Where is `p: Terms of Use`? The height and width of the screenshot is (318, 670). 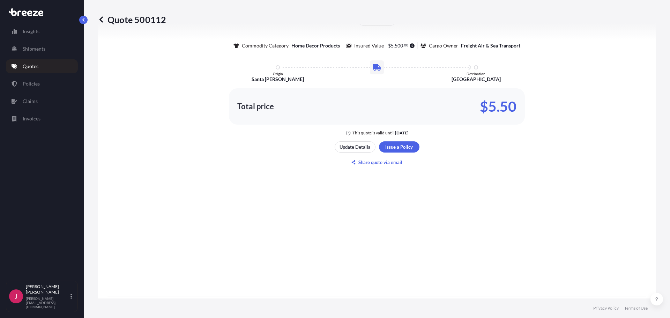
p: Terms of Use is located at coordinates (636, 308).